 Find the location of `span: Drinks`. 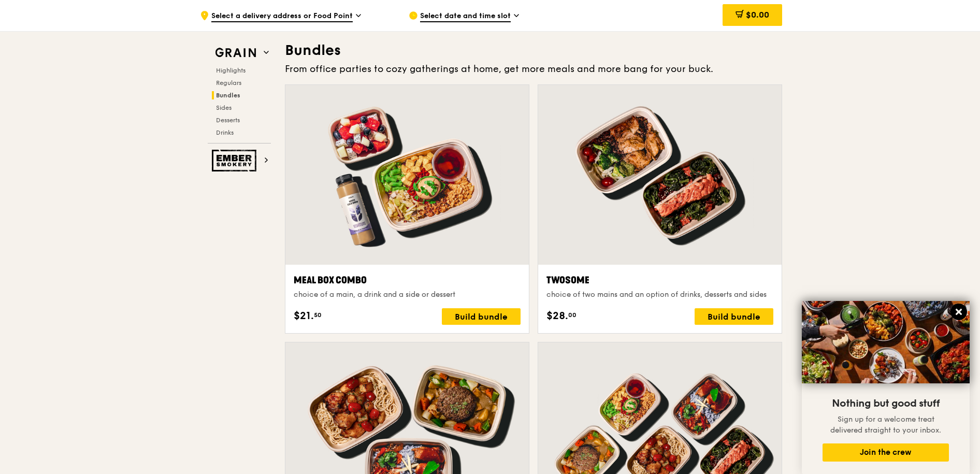

span: Drinks is located at coordinates (225, 132).